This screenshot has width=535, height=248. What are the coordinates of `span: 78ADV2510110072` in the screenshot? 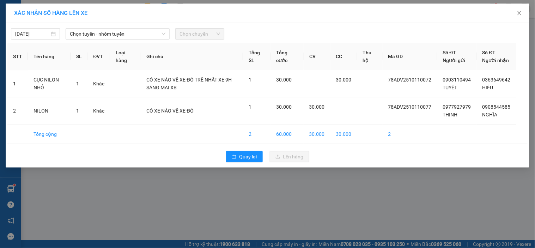 It's located at (410, 80).